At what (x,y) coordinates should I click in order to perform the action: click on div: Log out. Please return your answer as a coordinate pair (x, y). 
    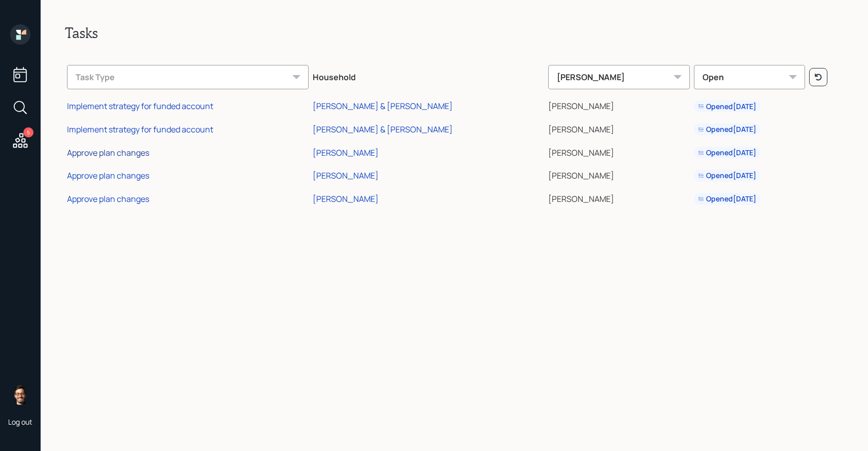
    Looking at the image, I should click on (21, 422).